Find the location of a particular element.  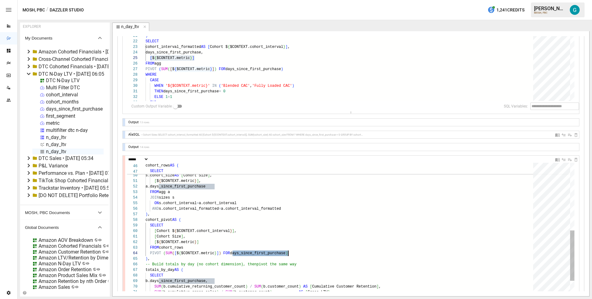

div: 51 is located at coordinates (132, 181).